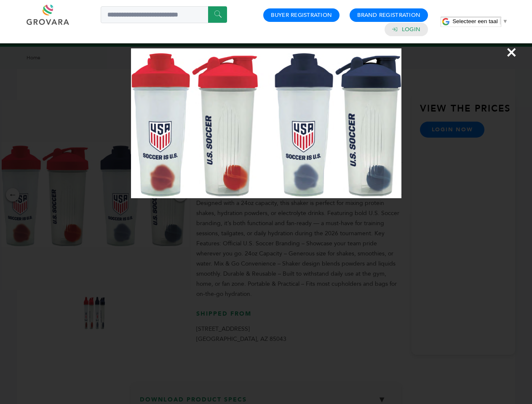  I want to click on a: Login, so click(411, 30).